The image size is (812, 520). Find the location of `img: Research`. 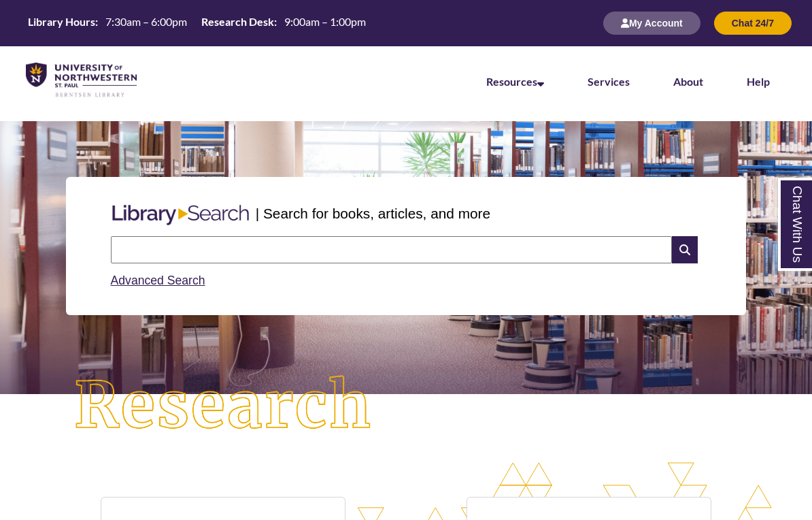

img: Research is located at coordinates (223, 405).